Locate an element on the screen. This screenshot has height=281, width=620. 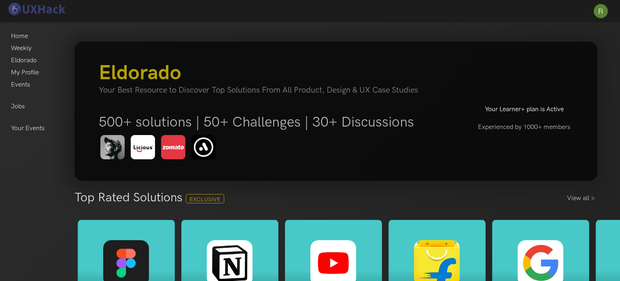
a: My Profile is located at coordinates (25, 73).